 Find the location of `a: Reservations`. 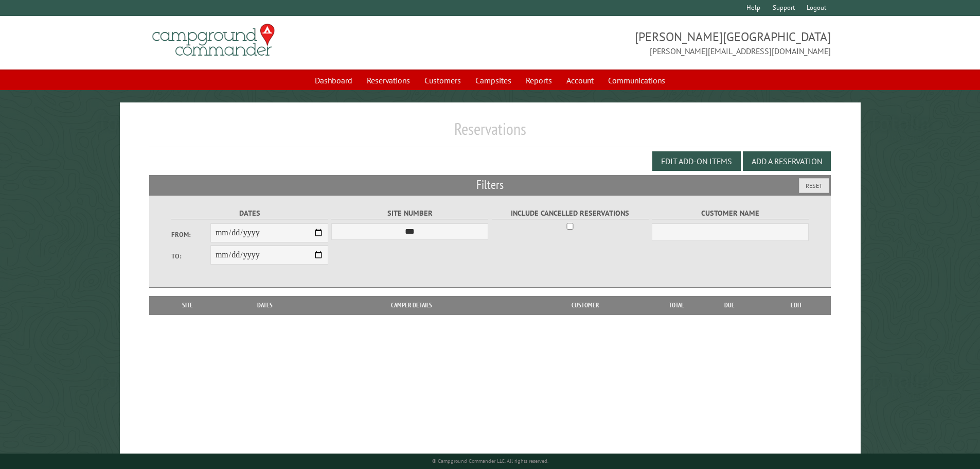

a: Reservations is located at coordinates (388, 81).